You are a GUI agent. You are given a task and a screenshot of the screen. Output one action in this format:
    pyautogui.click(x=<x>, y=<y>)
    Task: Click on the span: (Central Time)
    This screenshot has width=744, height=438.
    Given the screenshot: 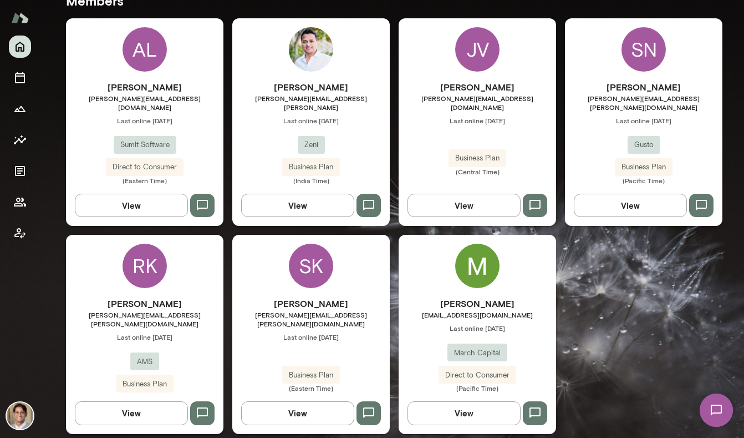 What is the action you would take?
    pyautogui.click(x=478, y=171)
    